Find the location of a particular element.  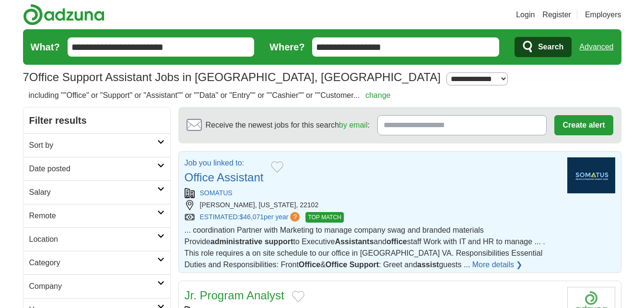

button: Create alert is located at coordinates (584, 125).